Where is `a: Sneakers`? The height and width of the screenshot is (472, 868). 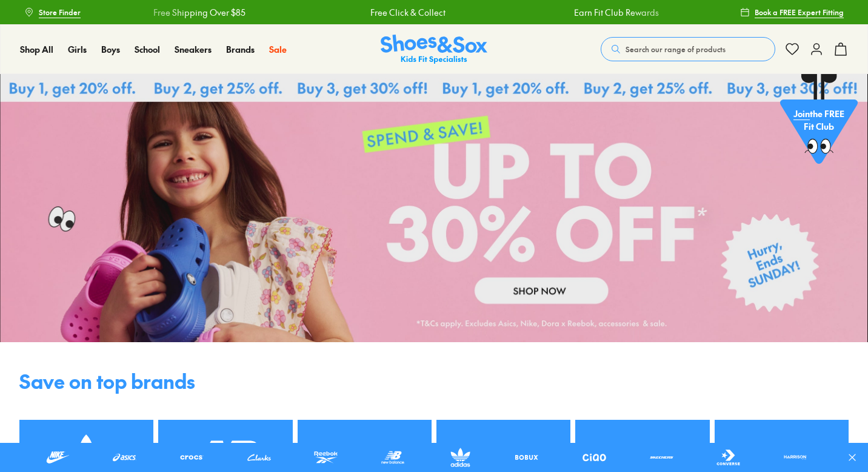
a: Sneakers is located at coordinates (193, 49).